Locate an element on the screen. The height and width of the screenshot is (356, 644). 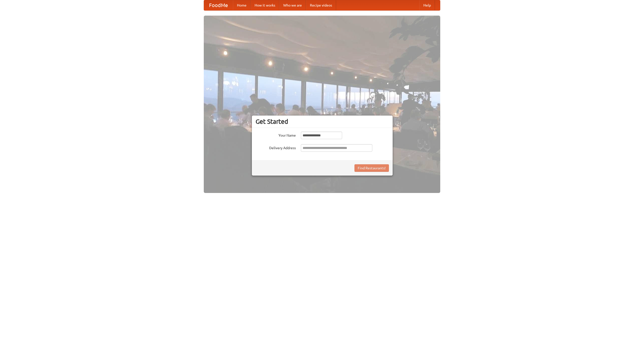
a: FoodMe is located at coordinates (218, 5).